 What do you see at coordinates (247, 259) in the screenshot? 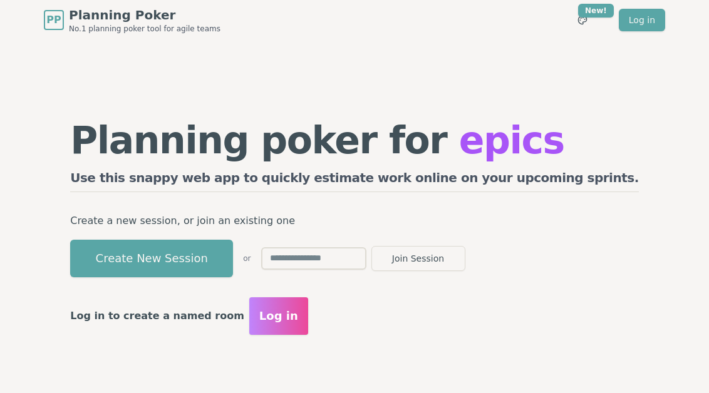
I see `span: or` at bounding box center [247, 259].